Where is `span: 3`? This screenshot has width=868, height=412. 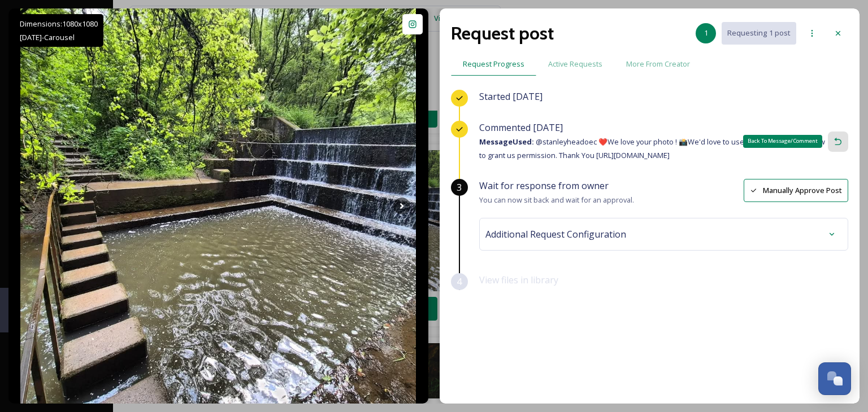
span: 3 is located at coordinates (459, 187).